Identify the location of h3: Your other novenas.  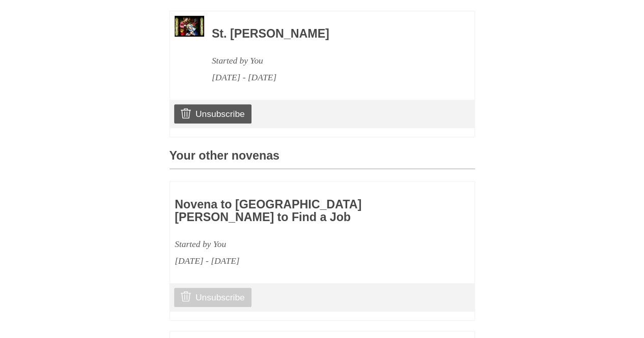
(322, 159).